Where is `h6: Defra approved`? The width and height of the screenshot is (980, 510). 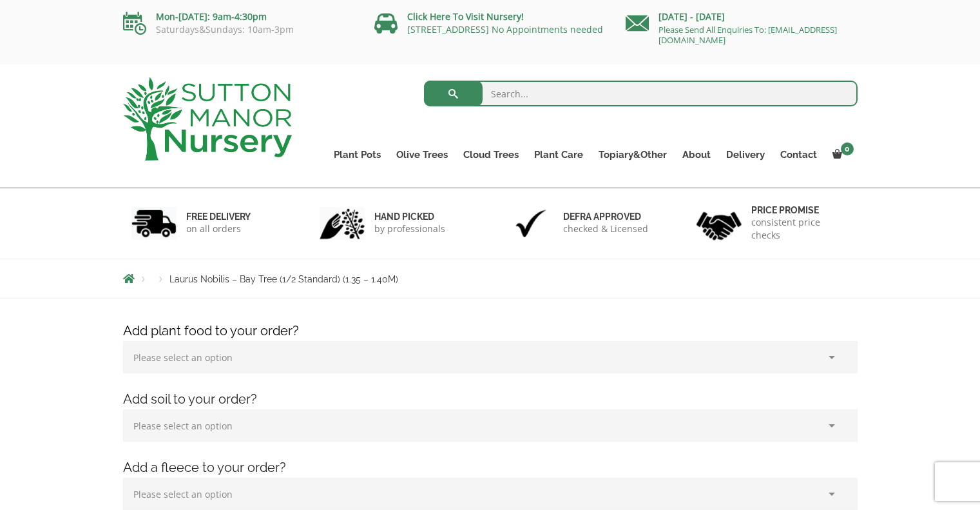 h6: Defra approved is located at coordinates (605, 217).